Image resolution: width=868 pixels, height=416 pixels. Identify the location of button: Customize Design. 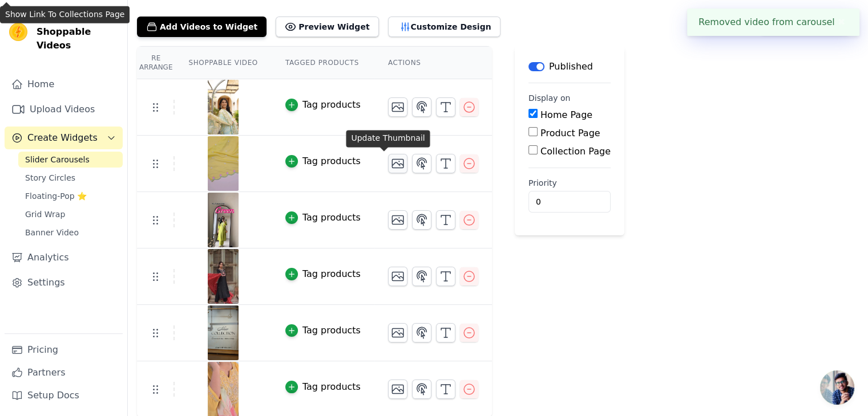
(444, 27).